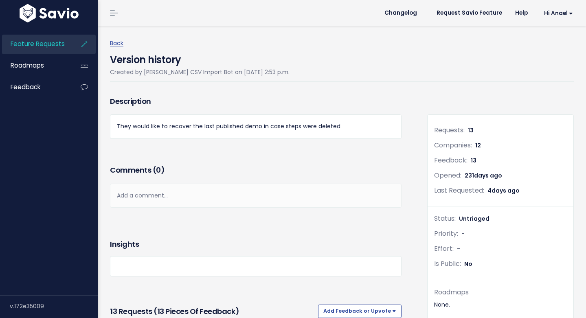 The height and width of the screenshot is (318, 586). What do you see at coordinates (468, 264) in the screenshot?
I see `span: No` at bounding box center [468, 264].